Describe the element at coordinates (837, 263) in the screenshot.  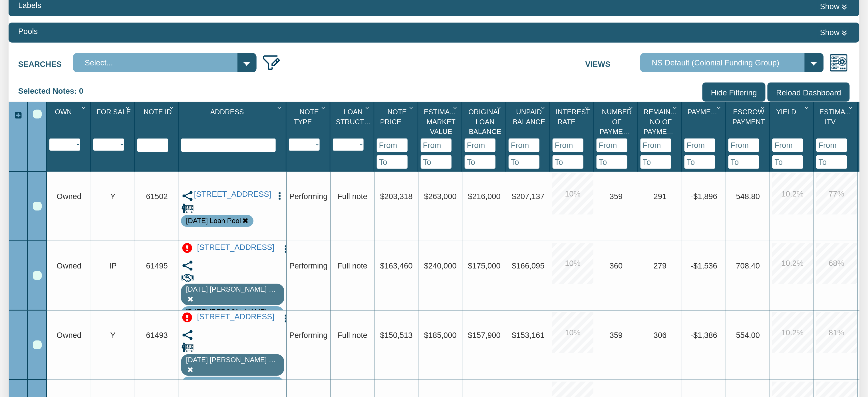
I see `div: 68.0` at that location.